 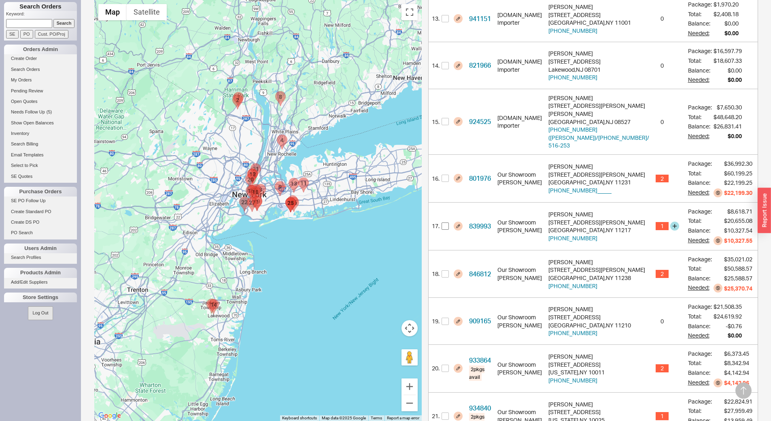 I want to click on div: $4,142.94, so click(x=737, y=373).